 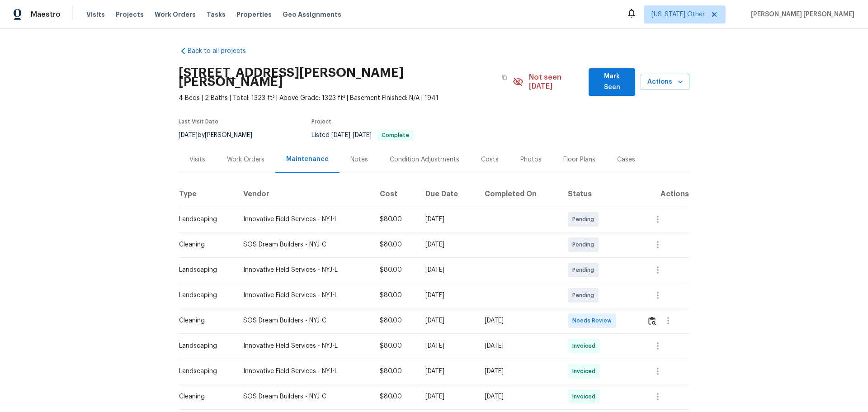 What do you see at coordinates (504, 77) in the screenshot?
I see `button: Copy Address` at bounding box center [504, 77].